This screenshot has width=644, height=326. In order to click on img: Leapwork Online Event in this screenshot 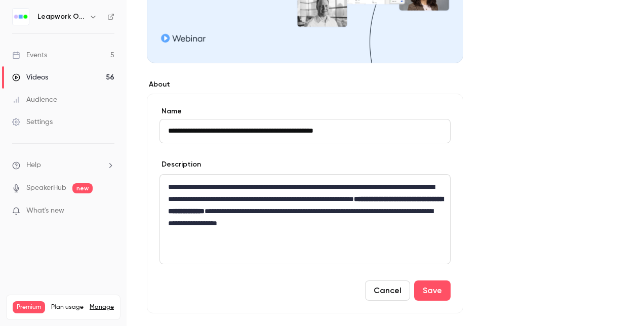, I will do `click(21, 17)`.